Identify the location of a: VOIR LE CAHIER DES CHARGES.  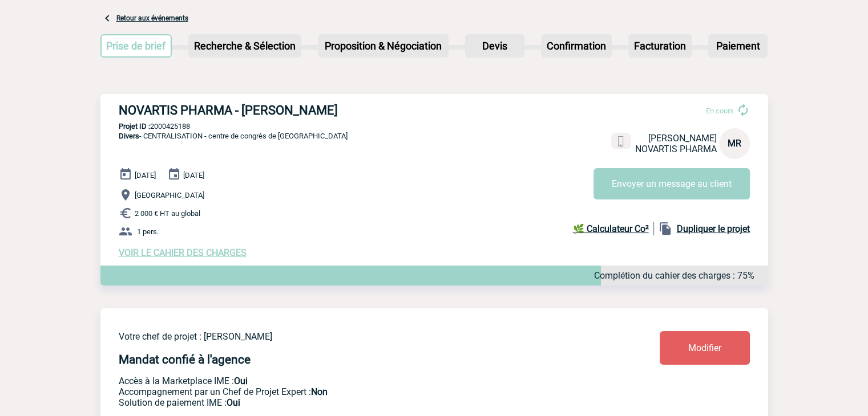
(182, 253).